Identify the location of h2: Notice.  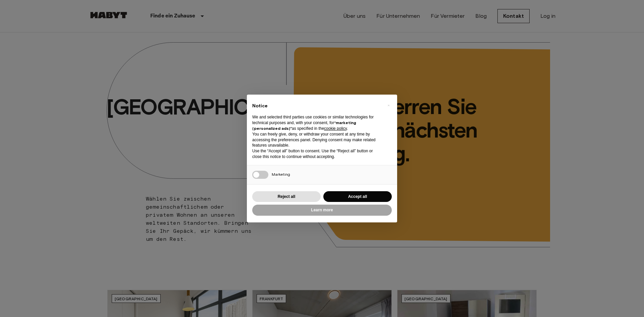
(317, 106).